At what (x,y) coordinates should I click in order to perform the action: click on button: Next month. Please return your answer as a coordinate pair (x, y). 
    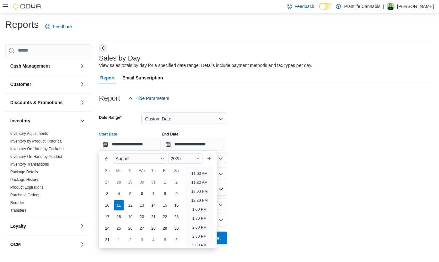
    Looking at the image, I should click on (209, 159).